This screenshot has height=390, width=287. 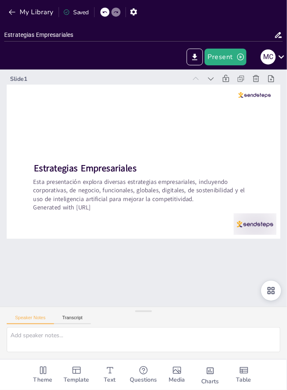 What do you see at coordinates (244, 375) in the screenshot?
I see `div: Add a table` at bounding box center [244, 375].